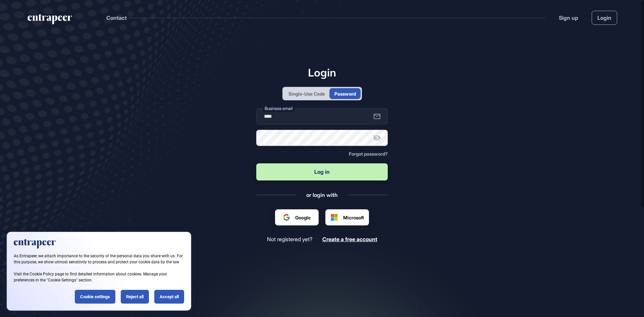 This screenshot has height=317, width=644. I want to click on a: entrapeer-logo, so click(50, 20).